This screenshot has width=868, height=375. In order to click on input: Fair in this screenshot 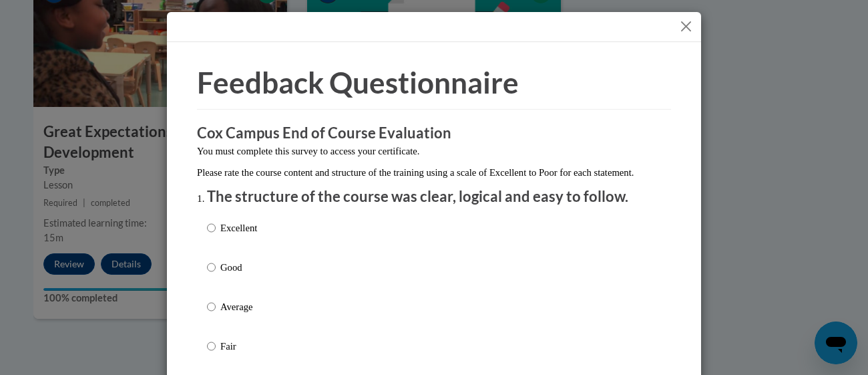, I will do `click(211, 346)`.